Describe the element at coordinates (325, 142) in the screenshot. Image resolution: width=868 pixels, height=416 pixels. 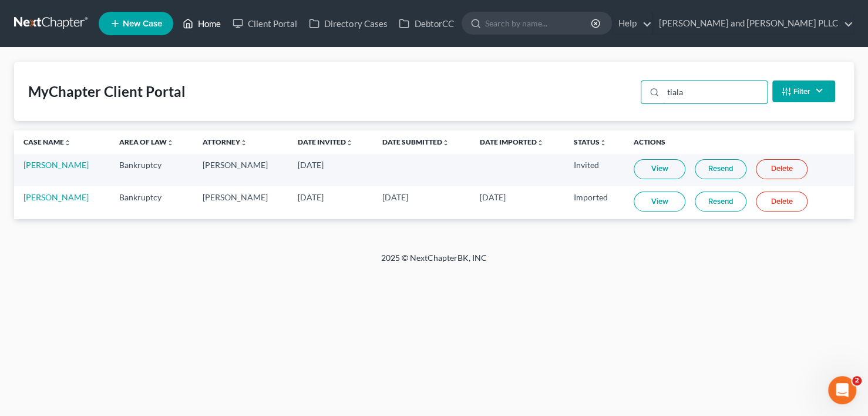
I see `a: Date Invitedunfold_more` at that location.